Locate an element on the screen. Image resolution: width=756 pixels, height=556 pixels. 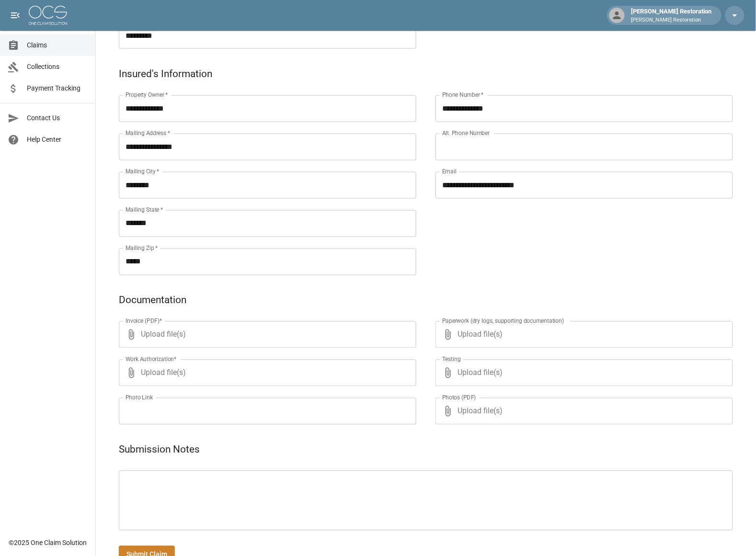
label: Paperwork (dry logs, supporting documentation) is located at coordinates (503, 321).